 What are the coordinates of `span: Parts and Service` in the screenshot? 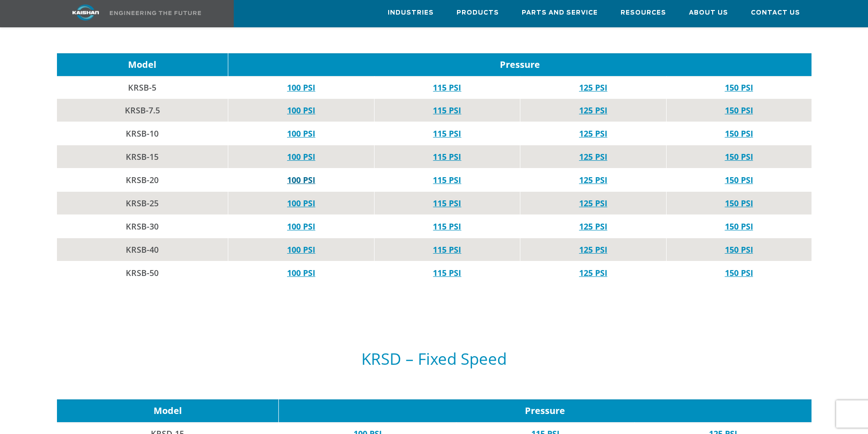 It's located at (559, 13).